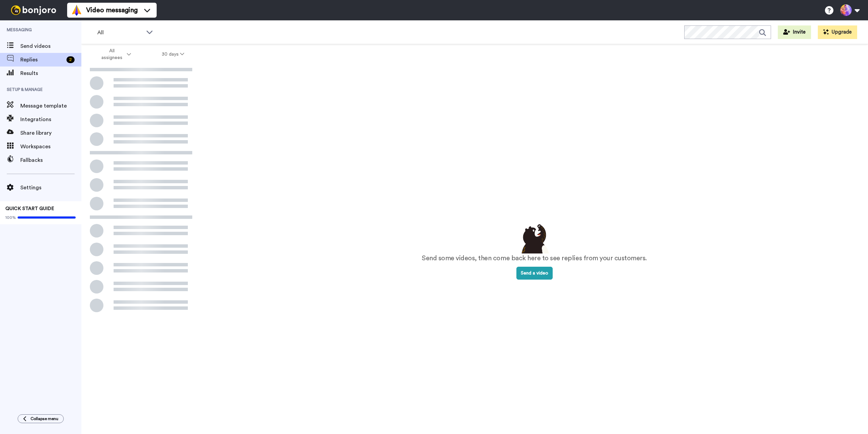 This screenshot has height=434, width=868. What do you see at coordinates (51, 73) in the screenshot?
I see `span: Results` at bounding box center [51, 73].